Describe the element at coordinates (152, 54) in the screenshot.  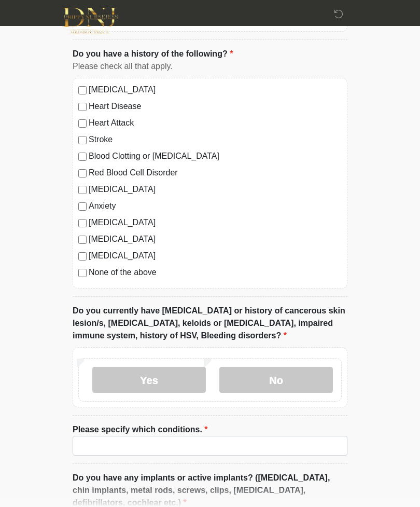
I see `label: Do you have a history of the following?` at that location.